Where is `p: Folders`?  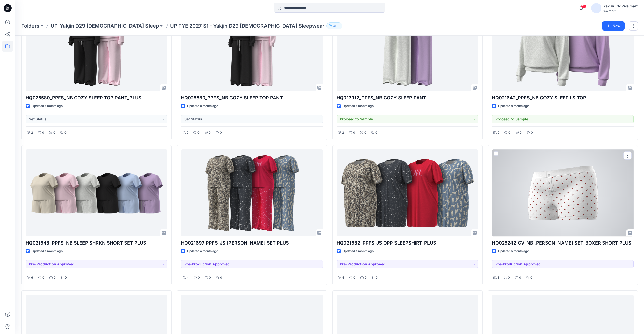 p: Folders is located at coordinates (30, 26).